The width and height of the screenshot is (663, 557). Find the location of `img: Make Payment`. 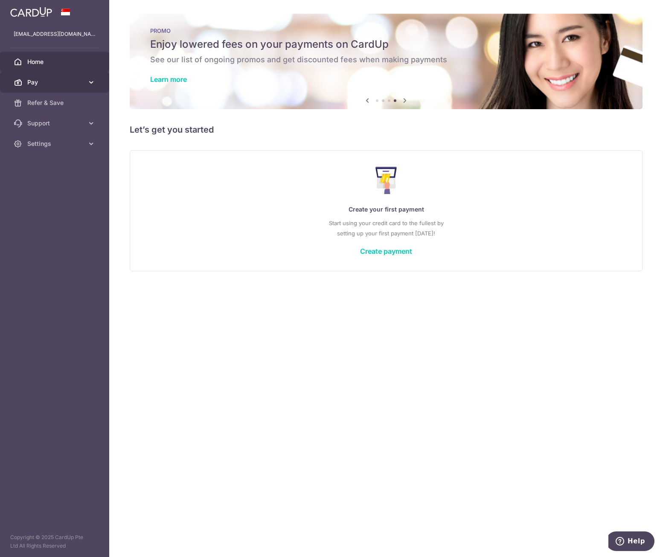

img: Make Payment is located at coordinates (386, 180).